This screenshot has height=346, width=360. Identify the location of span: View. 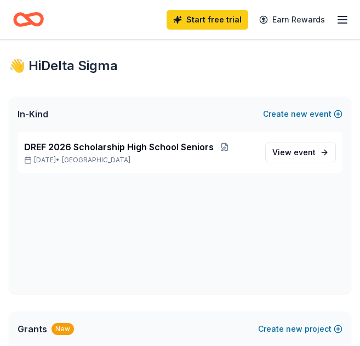
(294, 152).